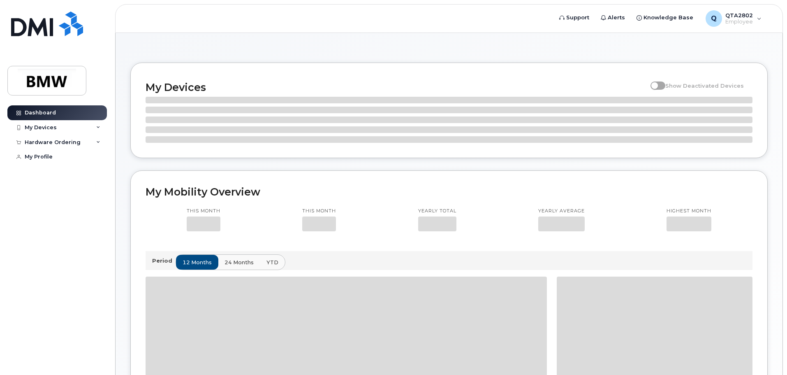 The image size is (787, 375). I want to click on p: Yearly average, so click(561, 211).